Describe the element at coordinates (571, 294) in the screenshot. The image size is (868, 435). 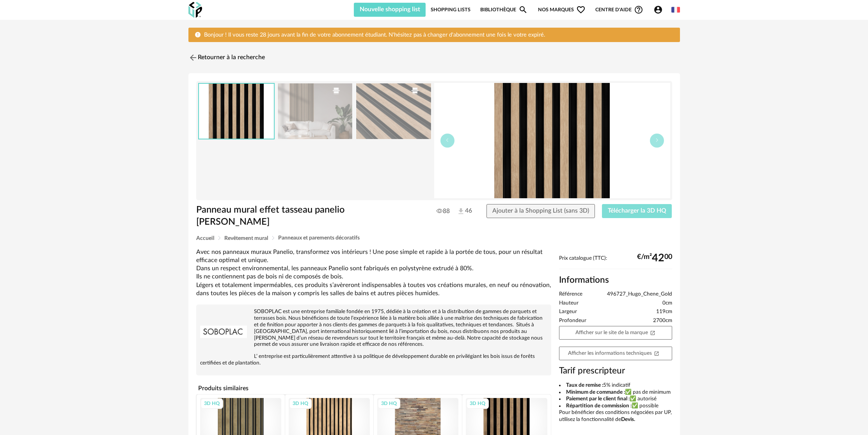
I see `span: Référence` at that location.